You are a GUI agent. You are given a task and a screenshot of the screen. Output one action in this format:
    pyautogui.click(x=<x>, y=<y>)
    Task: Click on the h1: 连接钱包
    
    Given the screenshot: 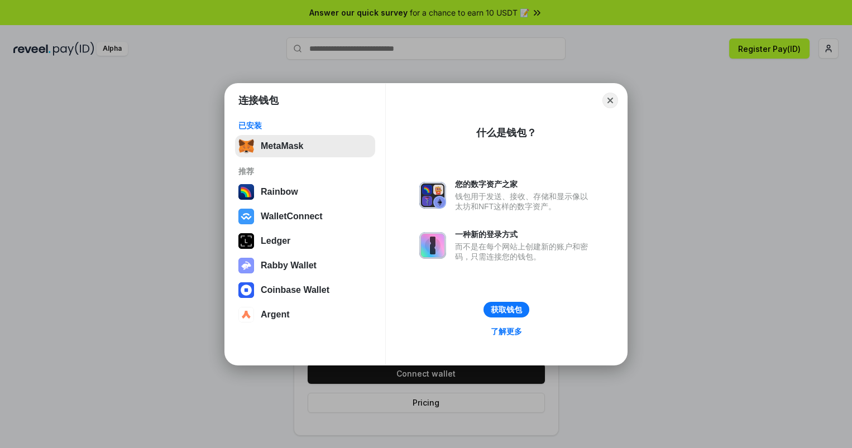 What is the action you would take?
    pyautogui.click(x=259, y=101)
    